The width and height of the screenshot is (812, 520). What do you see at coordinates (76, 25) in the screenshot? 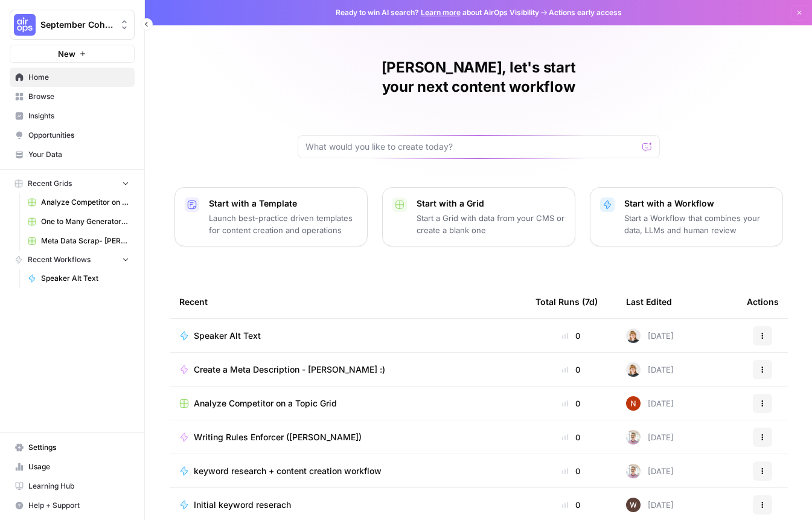
I see `span: September Cohort` at bounding box center [76, 25].